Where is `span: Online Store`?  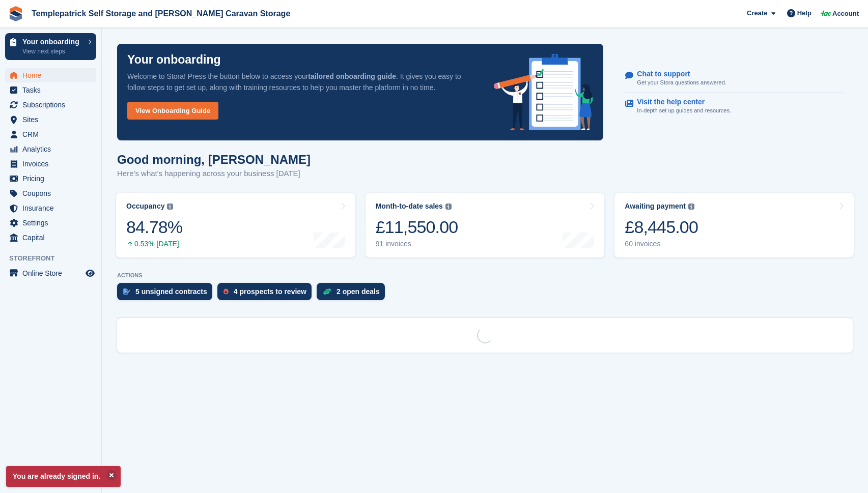 span: Online Store is located at coordinates (53, 273).